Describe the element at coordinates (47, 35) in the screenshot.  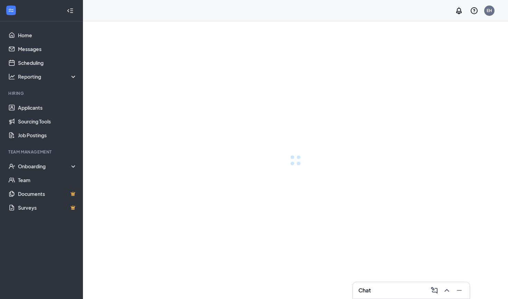
I see `a: Home` at that location.